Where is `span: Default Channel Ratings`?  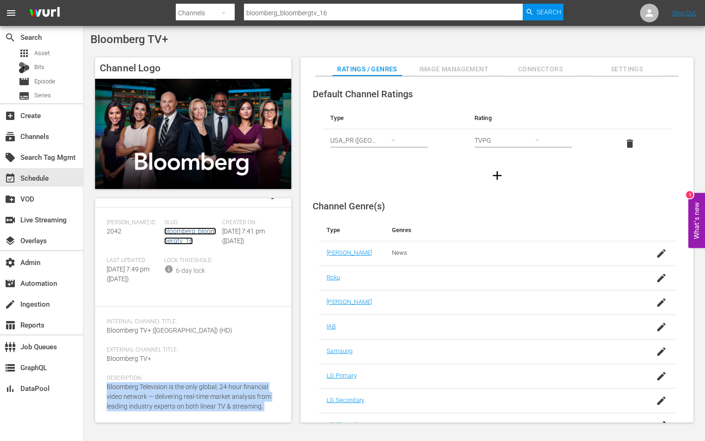
span: Default Channel Ratings is located at coordinates (363, 94).